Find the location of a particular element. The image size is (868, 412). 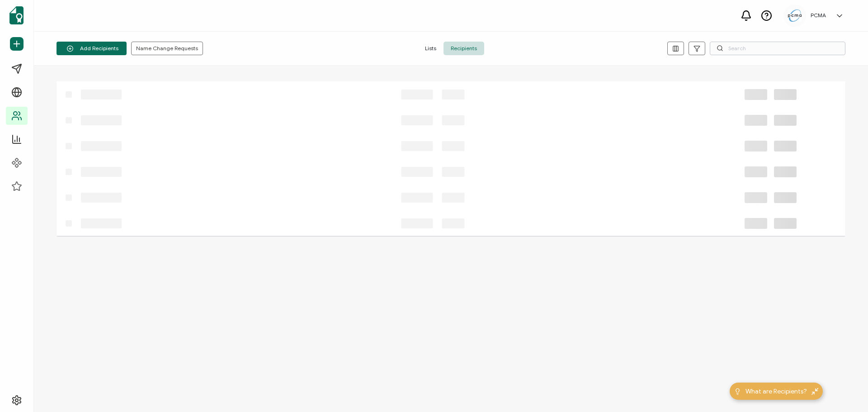

img: minimize-icon.svg is located at coordinates (814, 391).